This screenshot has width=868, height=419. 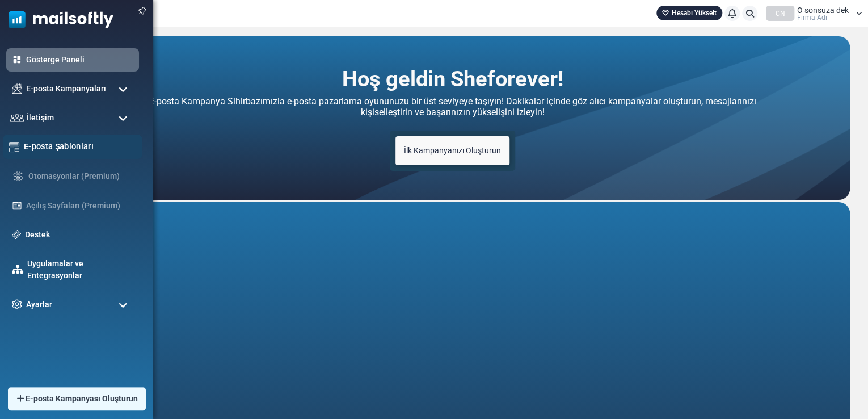 I want to click on font: Destek, so click(x=38, y=234).